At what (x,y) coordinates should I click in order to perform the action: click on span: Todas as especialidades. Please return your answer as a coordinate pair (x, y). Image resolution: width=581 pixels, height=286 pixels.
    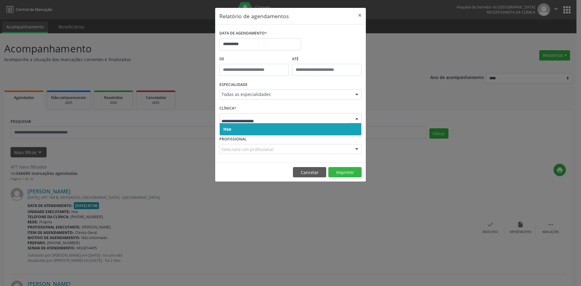
    Looking at the image, I should click on (286, 94).